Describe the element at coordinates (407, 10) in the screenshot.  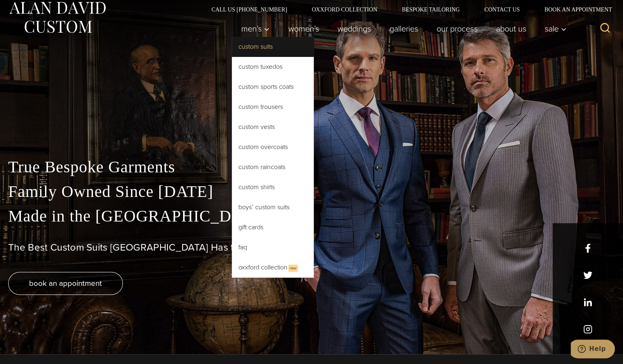
I see `nav: Secondary Navigation` at that location.